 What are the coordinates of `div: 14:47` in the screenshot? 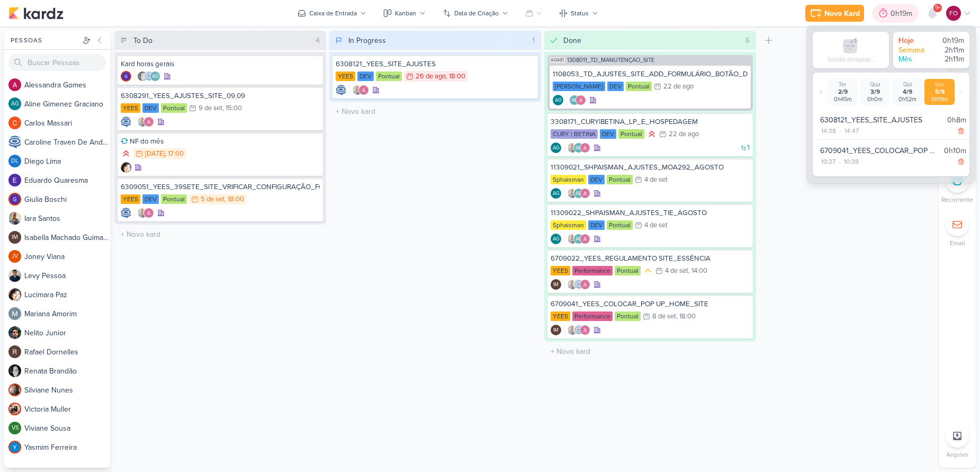 It's located at (851, 131).